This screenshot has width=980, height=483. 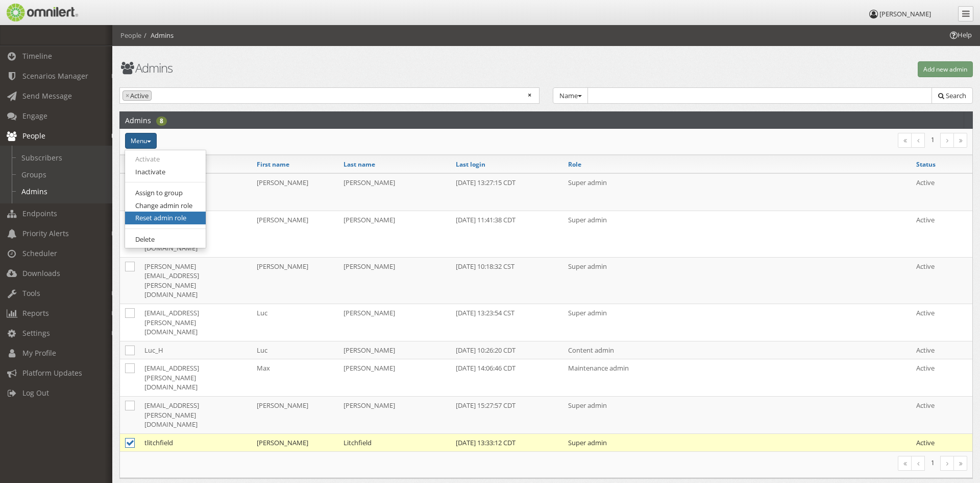 I want to click on a: Last login, so click(x=471, y=164).